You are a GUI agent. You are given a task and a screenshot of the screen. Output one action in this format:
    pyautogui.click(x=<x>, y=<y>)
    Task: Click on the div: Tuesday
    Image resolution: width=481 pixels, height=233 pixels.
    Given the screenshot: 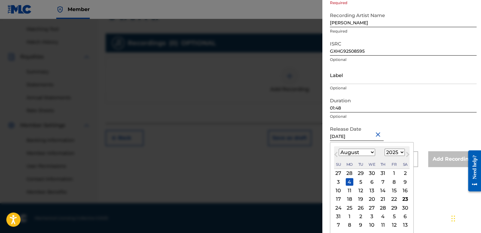 What is the action you would take?
    pyautogui.click(x=361, y=165)
    